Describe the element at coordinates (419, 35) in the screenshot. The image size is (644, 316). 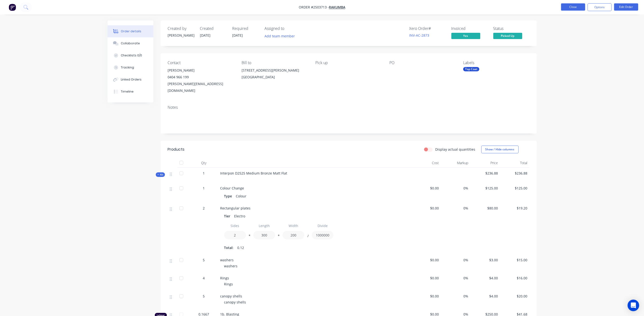
I see `a: INV-AC-2873` at that location.